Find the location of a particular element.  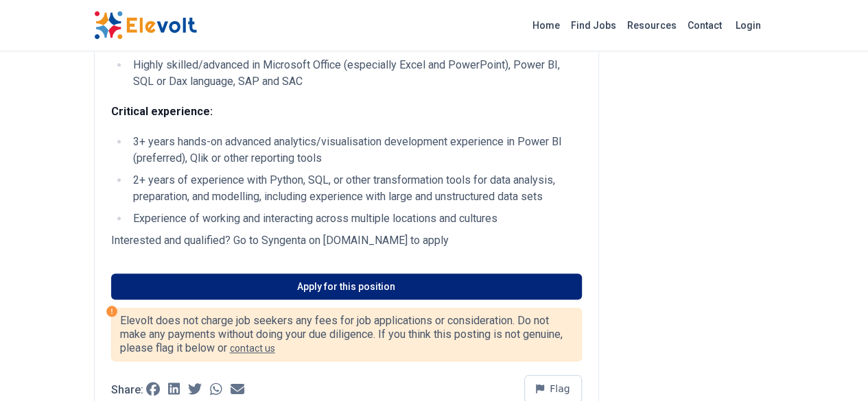

p: Share: is located at coordinates (127, 390).